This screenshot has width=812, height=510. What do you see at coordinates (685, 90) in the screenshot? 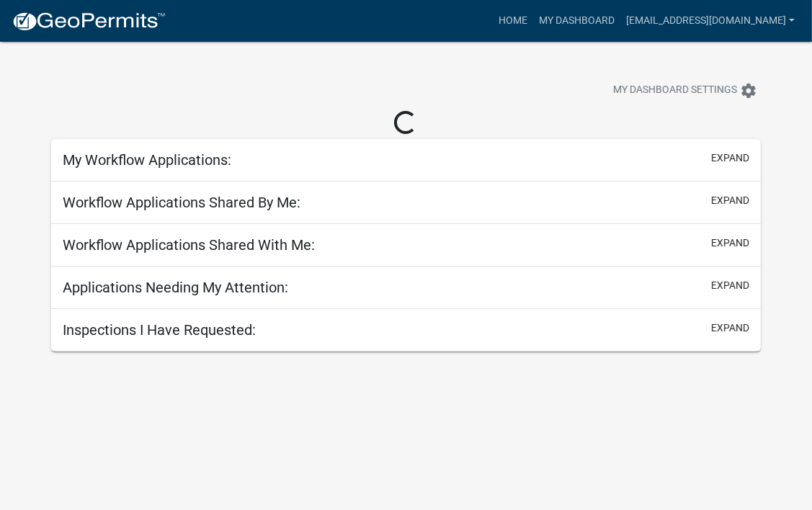
I see `button: My Dashboard Settingssettings` at bounding box center [685, 90].